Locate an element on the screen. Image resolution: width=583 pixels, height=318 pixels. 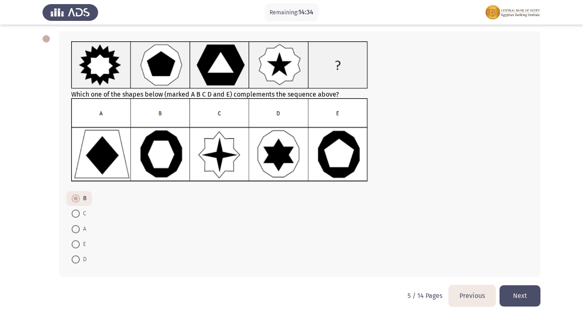
span: A is located at coordinates (83, 229).